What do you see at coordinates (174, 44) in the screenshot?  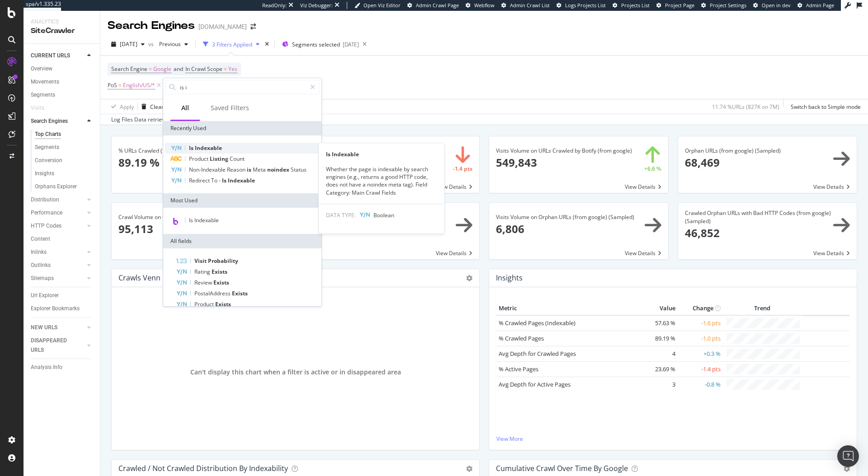 I see `button: Previous` at bounding box center [174, 44].